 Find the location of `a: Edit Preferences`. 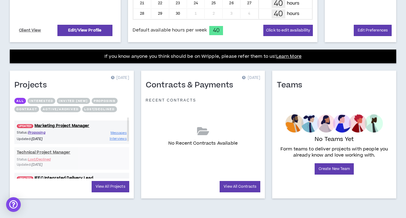

a: Edit Preferences is located at coordinates (373, 30).